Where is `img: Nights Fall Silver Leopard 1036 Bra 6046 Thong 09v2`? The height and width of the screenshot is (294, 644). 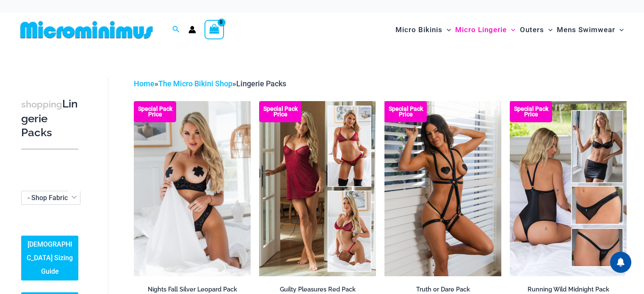
img: Nights Fall Silver Leopard 1036 Bra 6046 Thong 09v2 is located at coordinates (192, 189).